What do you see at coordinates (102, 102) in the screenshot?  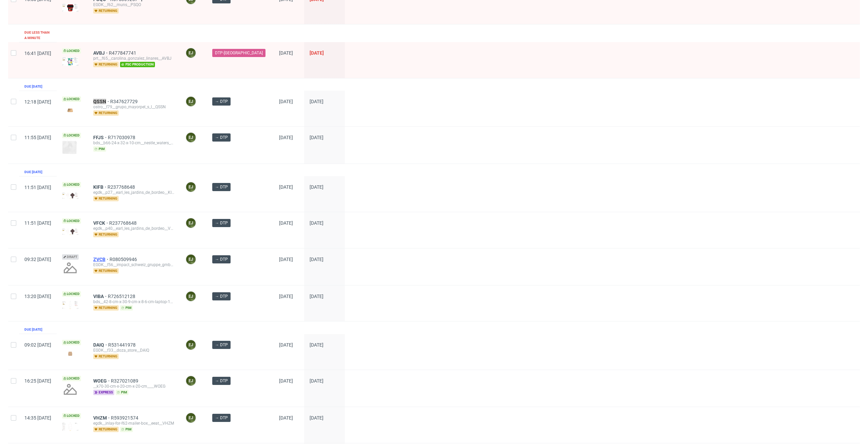 I see `a: QSSN` at bounding box center [102, 102].